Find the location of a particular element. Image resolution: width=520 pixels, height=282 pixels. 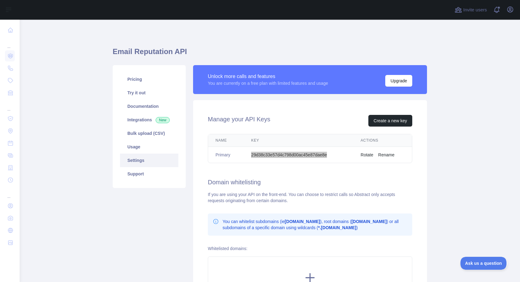

th: Actions is located at coordinates (383, 140).